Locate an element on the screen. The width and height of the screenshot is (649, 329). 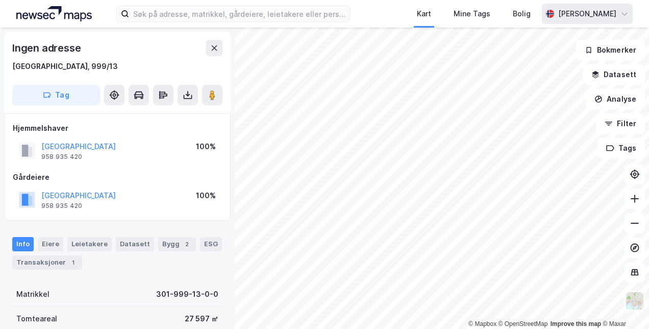
a: Improve this map is located at coordinates (575, 323).